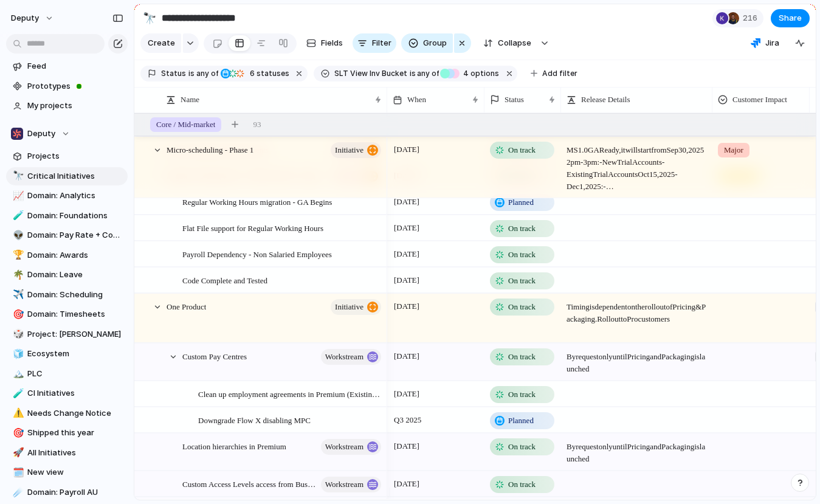  I want to click on a: 🧪CI Initiatives, so click(67, 393).